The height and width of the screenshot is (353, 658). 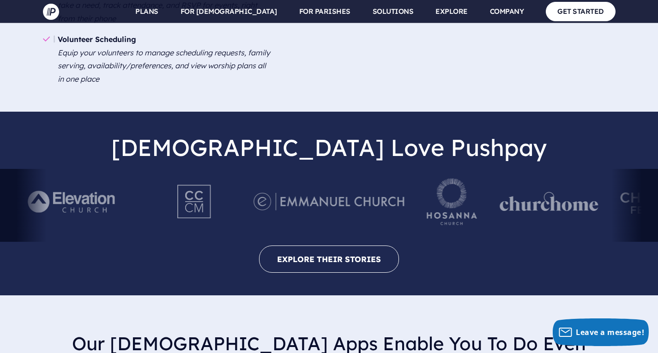 I want to click on img: pp_logos_5, so click(x=452, y=202).